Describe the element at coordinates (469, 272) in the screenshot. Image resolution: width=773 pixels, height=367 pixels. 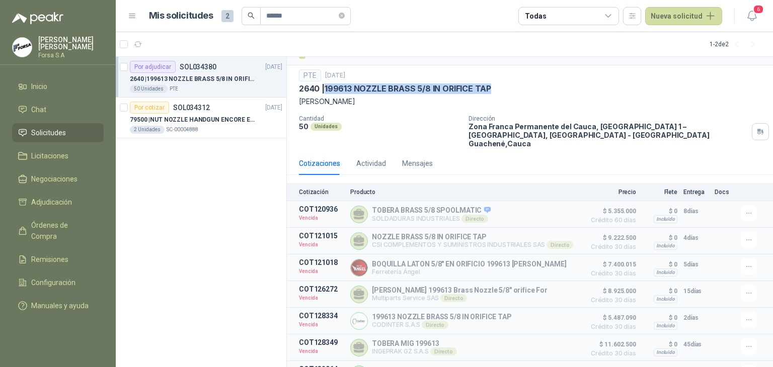
I see `p: Ferretería Ángel` at that location.